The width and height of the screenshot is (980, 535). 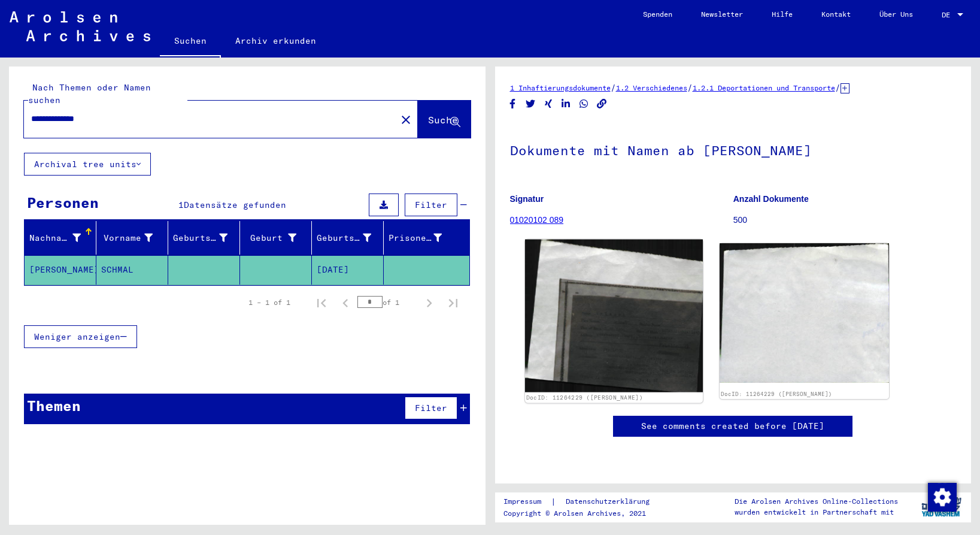 What do you see at coordinates (345, 302) in the screenshot?
I see `button: Previous page` at bounding box center [345, 302].